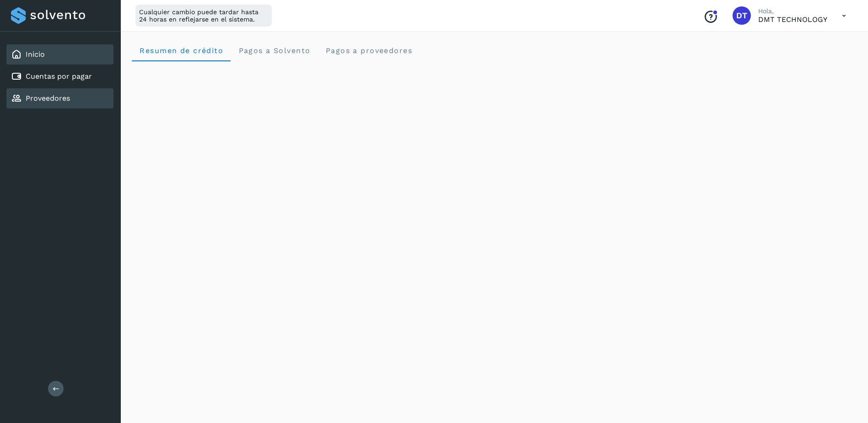 This screenshot has height=423, width=868. I want to click on span: Resumen de crédito, so click(181, 50).